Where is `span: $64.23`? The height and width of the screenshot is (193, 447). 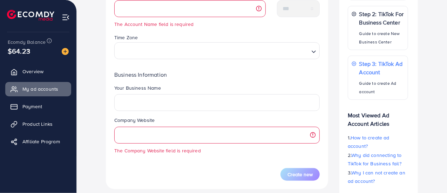 span: $64.23 is located at coordinates (19, 51).